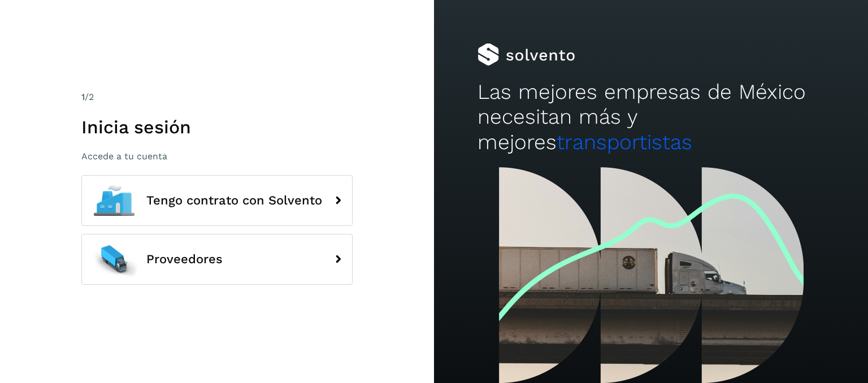 Image resolution: width=868 pixels, height=383 pixels. I want to click on p: Accede a tu cuenta, so click(217, 156).